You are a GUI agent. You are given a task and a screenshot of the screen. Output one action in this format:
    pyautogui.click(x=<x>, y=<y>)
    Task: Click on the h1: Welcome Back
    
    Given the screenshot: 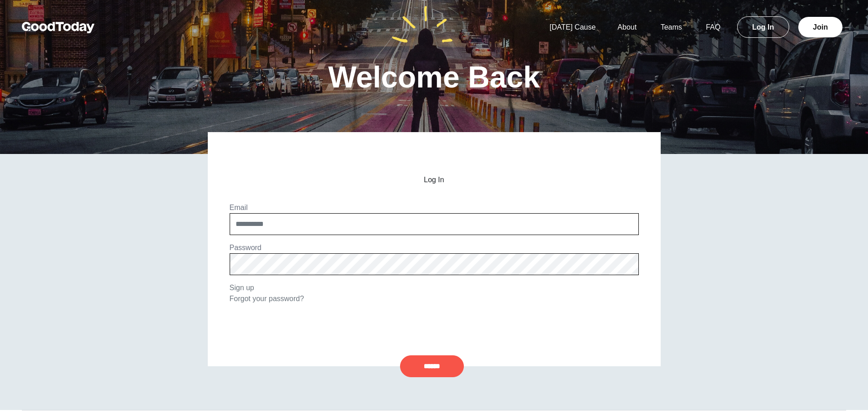 What is the action you would take?
    pyautogui.click(x=434, y=77)
    